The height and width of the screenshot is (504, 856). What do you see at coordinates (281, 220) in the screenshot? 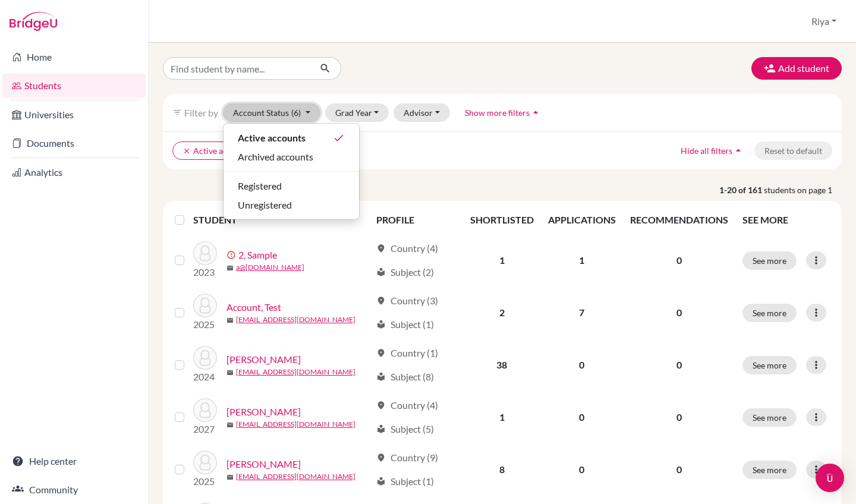
I see `th: STUDENT` at bounding box center [281, 220].